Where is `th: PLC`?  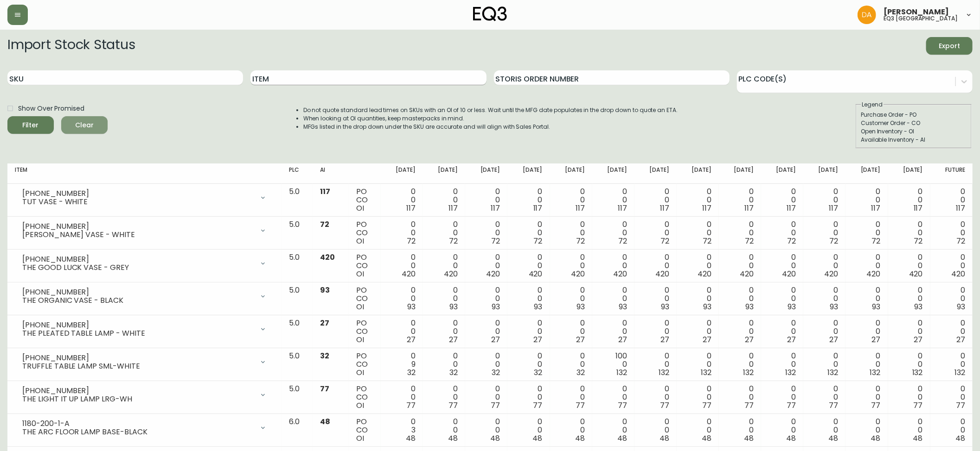 th: PLC is located at coordinates (297, 173).